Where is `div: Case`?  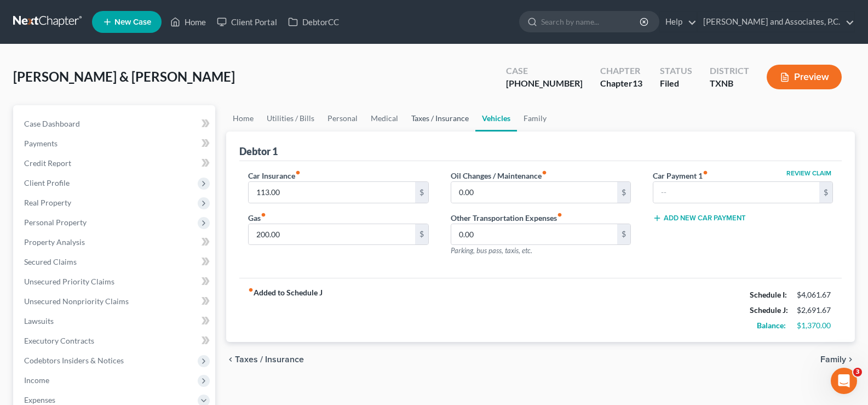 div: Case is located at coordinates (544, 71).